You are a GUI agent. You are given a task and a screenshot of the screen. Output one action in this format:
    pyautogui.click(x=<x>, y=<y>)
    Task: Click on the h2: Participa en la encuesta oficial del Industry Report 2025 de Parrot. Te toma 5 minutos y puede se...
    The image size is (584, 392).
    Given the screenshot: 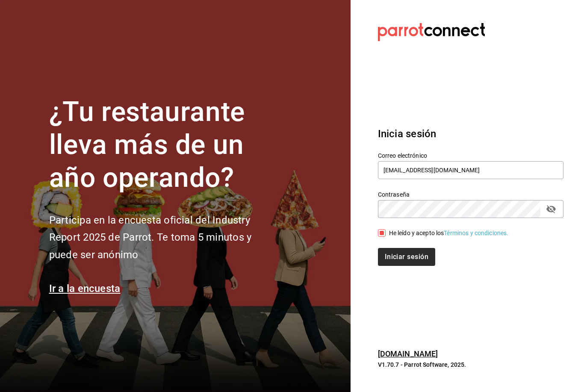 What is the action you would take?
    pyautogui.click(x=164, y=238)
    